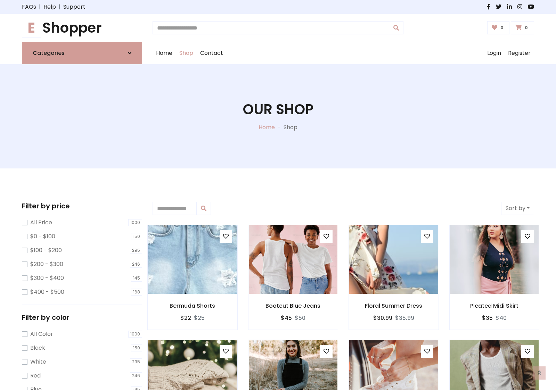 This screenshot has width=556, height=390. What do you see at coordinates (494, 306) in the screenshot?
I see `h6: Pleated Midi Skirt` at bounding box center [494, 306].